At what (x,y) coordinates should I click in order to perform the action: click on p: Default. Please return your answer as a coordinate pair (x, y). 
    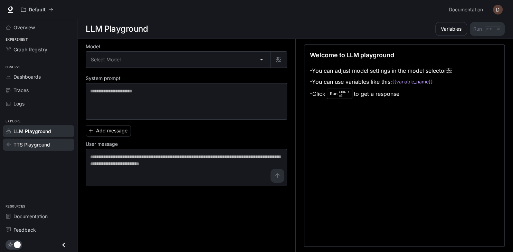
    Looking at the image, I should click on (37, 10).